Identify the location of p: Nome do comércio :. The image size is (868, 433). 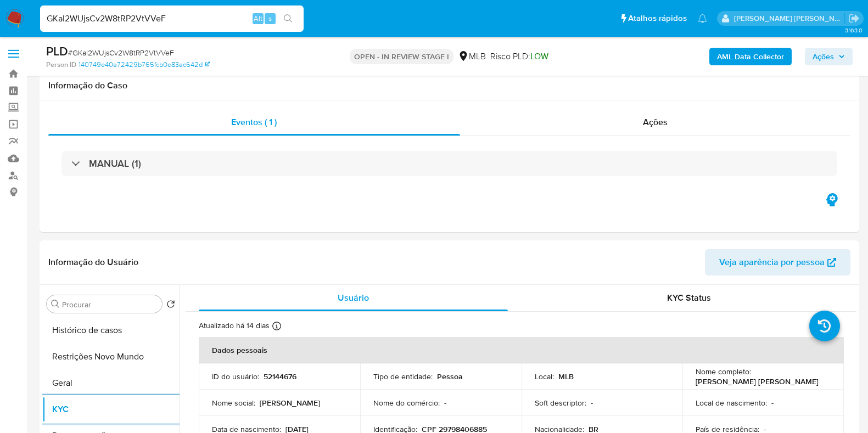
(406, 403).